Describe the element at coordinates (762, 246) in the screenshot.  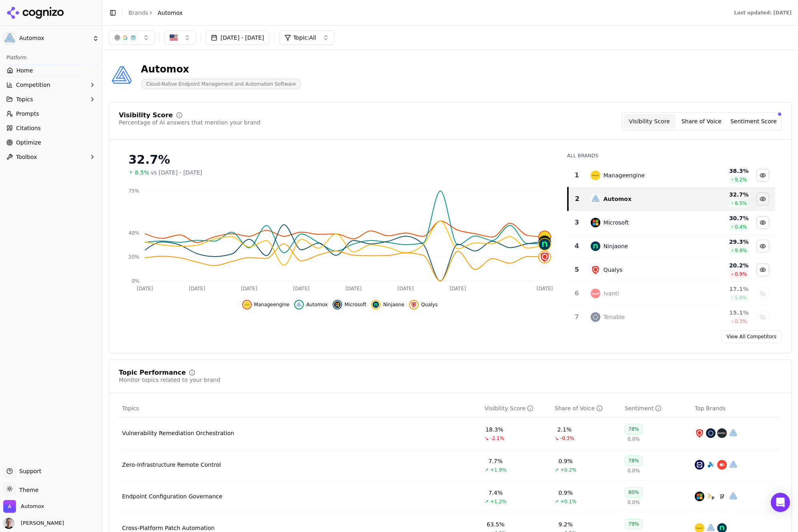
I see `button: Hide ninjaone data` at that location.